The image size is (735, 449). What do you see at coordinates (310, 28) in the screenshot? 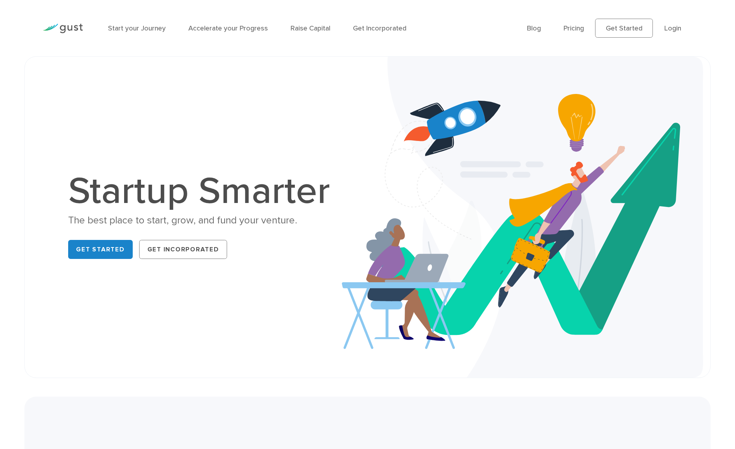
I see `a: Raise Capital` at bounding box center [310, 28].